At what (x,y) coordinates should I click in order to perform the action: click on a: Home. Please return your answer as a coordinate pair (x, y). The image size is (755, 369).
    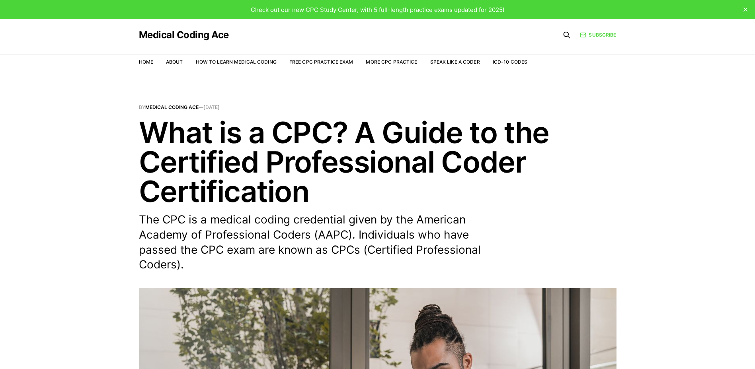
    Looking at the image, I should click on (146, 62).